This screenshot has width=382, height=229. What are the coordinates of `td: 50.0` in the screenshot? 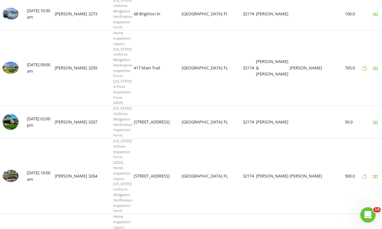 It's located at (354, 122).